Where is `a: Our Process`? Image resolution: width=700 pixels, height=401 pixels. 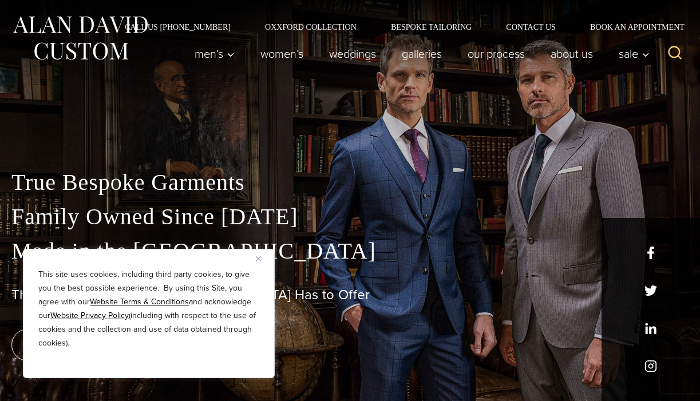
a: Our Process is located at coordinates (496, 54).